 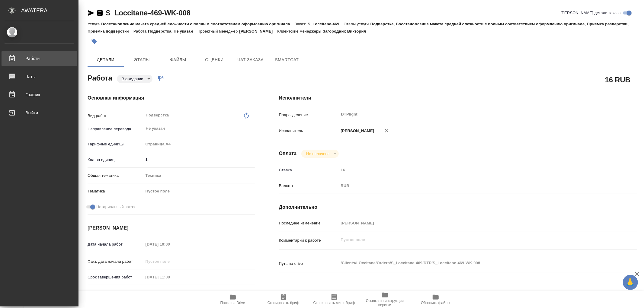 What do you see at coordinates (301, 24) in the screenshot?
I see `p: Заказ:` at bounding box center [301, 24].